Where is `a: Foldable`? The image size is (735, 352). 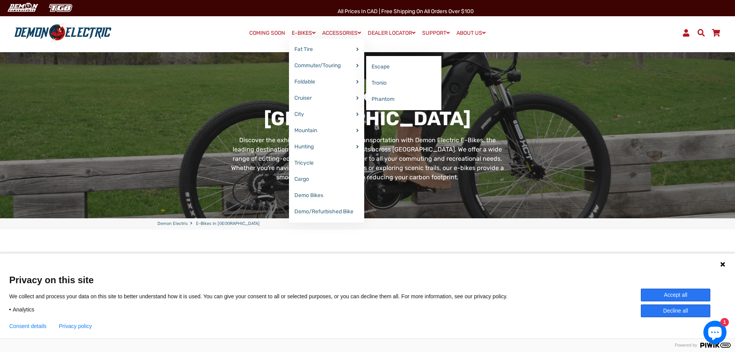
a: Foldable is located at coordinates (327, 82).